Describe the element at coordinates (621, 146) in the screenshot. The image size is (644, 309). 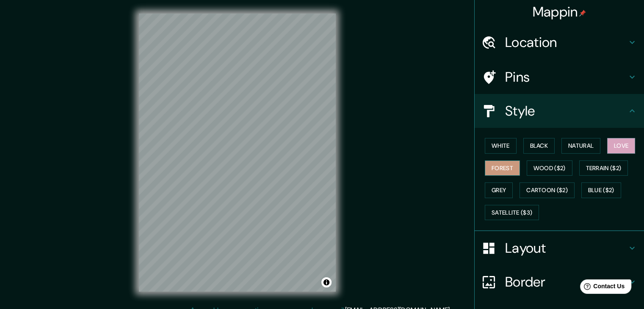
I see `button: Love` at that location.